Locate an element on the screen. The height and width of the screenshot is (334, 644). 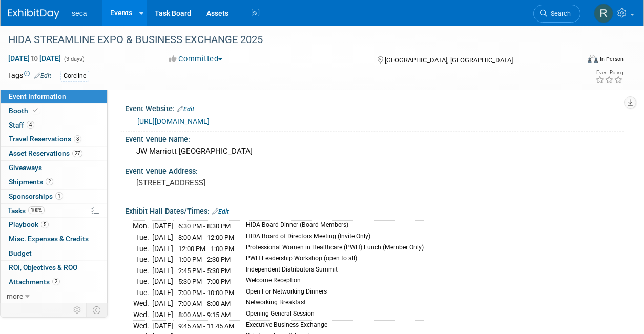
span: Travel Reservations is located at coordinates (45, 138).